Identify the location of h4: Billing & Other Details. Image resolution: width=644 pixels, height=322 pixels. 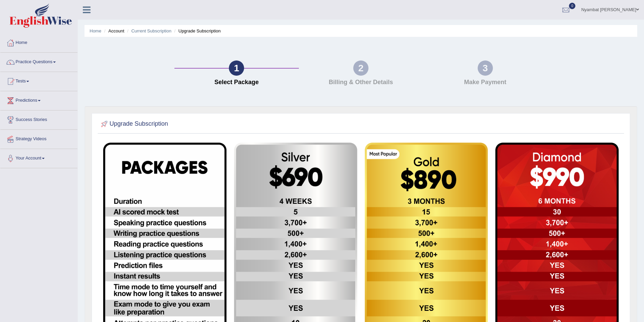
(361, 82).